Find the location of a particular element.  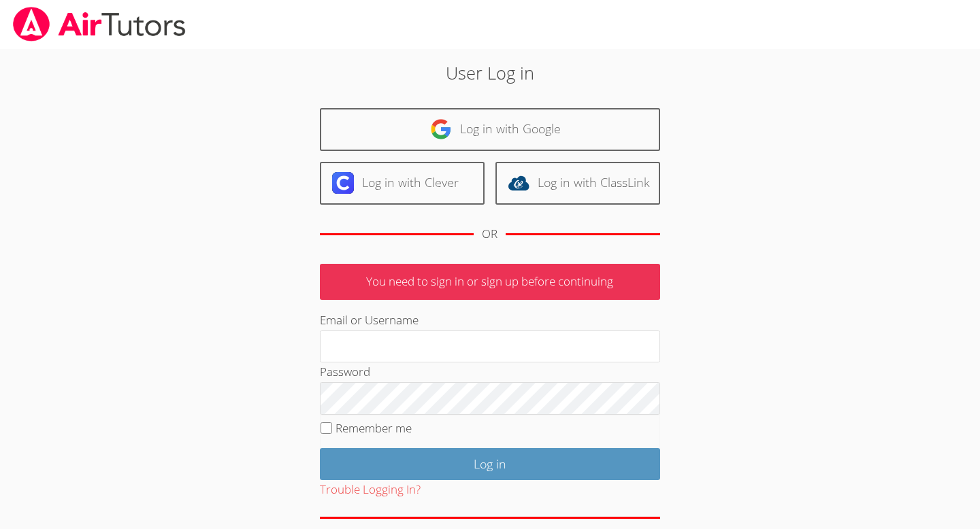

img: airtutors_banner-c4298cdbf04f3fff15de1276eac7730deb9818008684d7c2e4769d2f7ddbe033.png is located at coordinates (99, 23).